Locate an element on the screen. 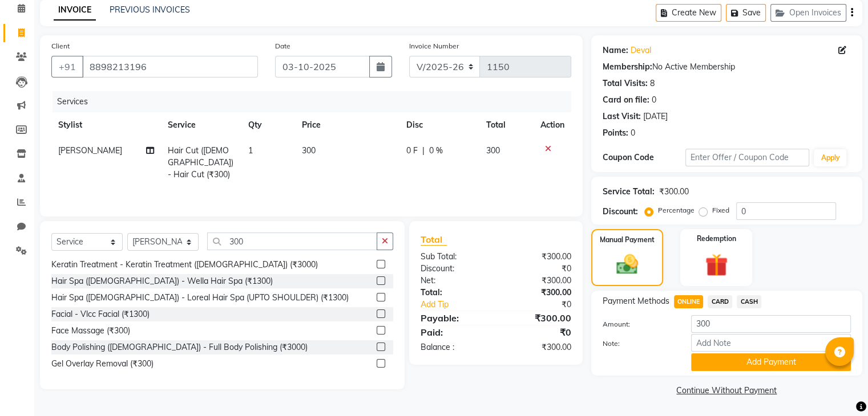 The image size is (868, 416). span: Payment Methods is located at coordinates (635, 301).